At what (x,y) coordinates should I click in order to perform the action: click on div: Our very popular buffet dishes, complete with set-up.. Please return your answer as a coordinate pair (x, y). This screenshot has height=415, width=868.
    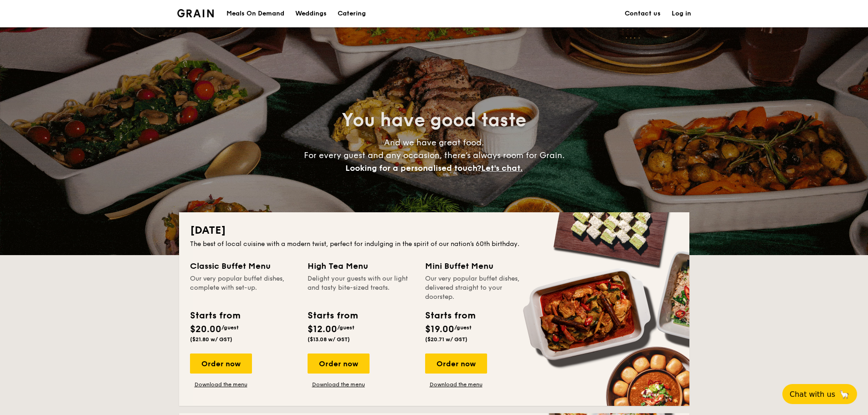
    Looking at the image, I should click on (243, 288).